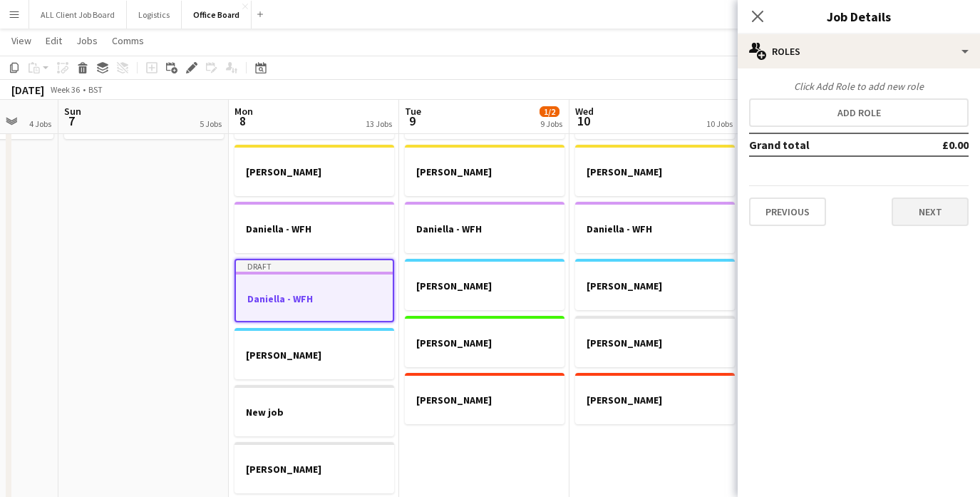  Describe the element at coordinates (583, 121) in the screenshot. I see `span: 10` at that location.